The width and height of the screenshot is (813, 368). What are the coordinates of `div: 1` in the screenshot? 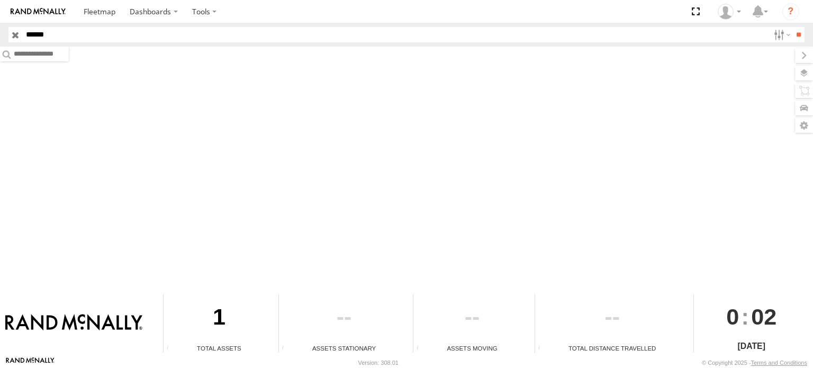 It's located at (219, 319).